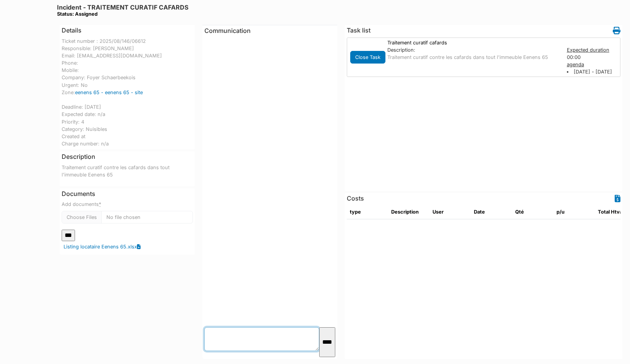 The width and height of the screenshot is (630, 364). I want to click on a: Close Task, so click(368, 56).